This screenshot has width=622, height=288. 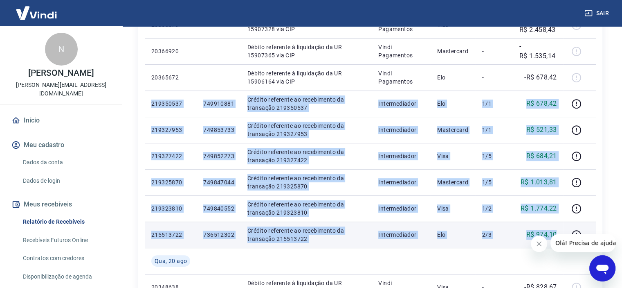 What do you see at coordinates (61, 145) in the screenshot?
I see `button: Meu cadastro` at bounding box center [61, 145].